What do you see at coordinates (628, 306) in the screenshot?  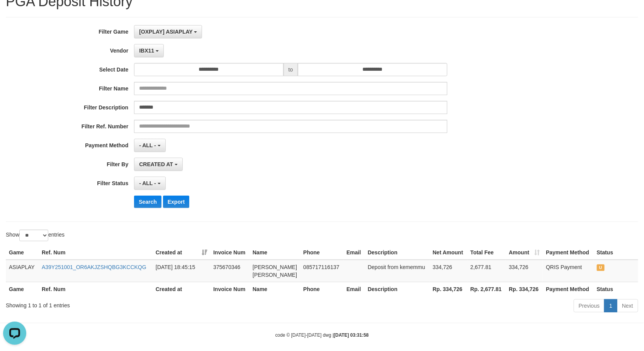 I see `a: Next` at bounding box center [628, 306].